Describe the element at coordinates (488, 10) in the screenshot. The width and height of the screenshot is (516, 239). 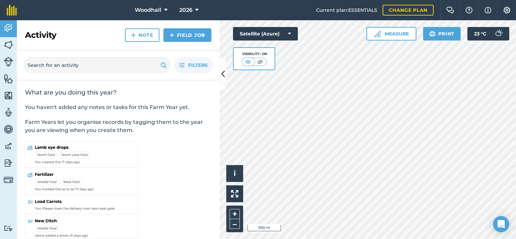
I see `img: svg+xml;base64,PHN2ZyB4bWxucz0iaHR0cDovL3d3dy53My5vcmcvMjAwMC9zdmciIHdpZHRoPSIxNyIgaGVpZ2h0PSIxNy...` at that location.